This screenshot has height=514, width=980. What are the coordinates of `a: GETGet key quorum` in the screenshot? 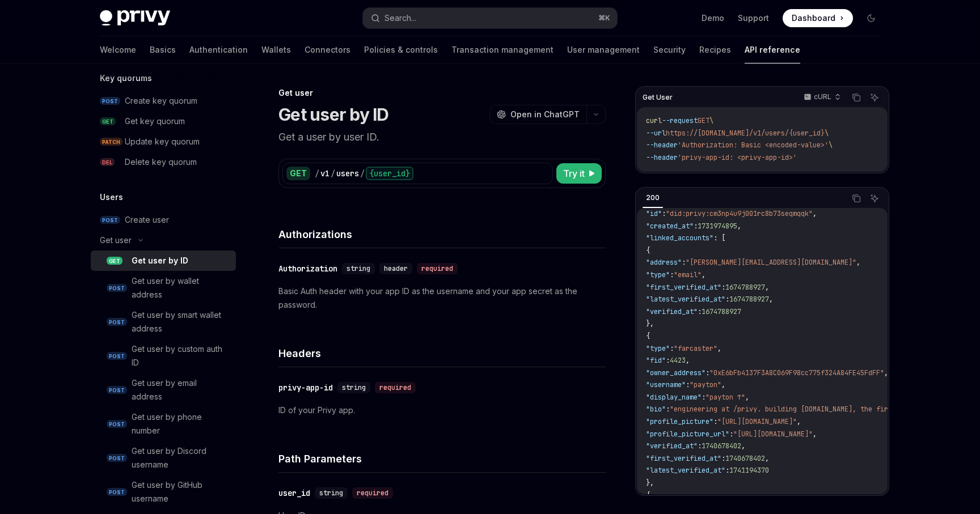 It's located at (163, 121).